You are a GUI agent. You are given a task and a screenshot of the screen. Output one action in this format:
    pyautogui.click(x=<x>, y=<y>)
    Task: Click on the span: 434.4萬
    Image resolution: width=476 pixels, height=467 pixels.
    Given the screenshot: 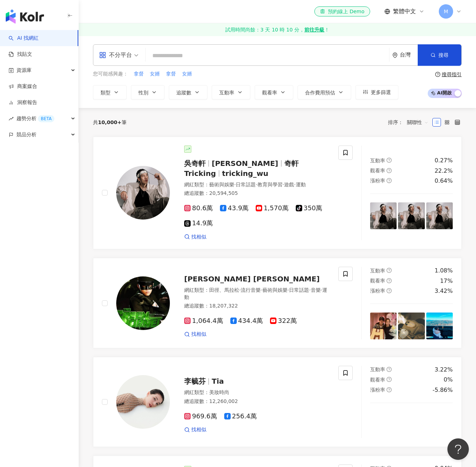 What is the action you would take?
    pyautogui.click(x=247, y=321)
    